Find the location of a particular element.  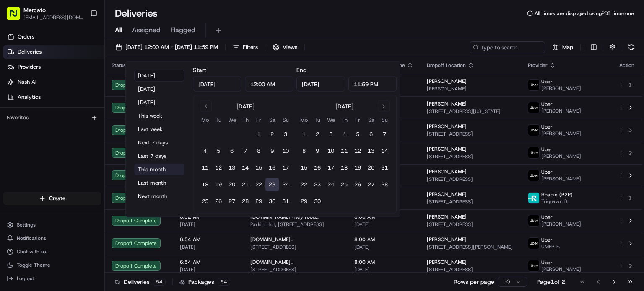

button: 31 is located at coordinates (286, 201).